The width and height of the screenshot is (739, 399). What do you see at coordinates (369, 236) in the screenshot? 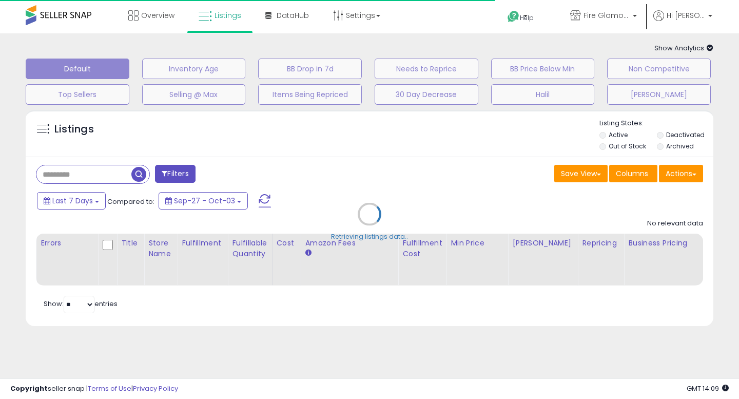
I see `div: Retrieving listings data..` at bounding box center [369, 236].